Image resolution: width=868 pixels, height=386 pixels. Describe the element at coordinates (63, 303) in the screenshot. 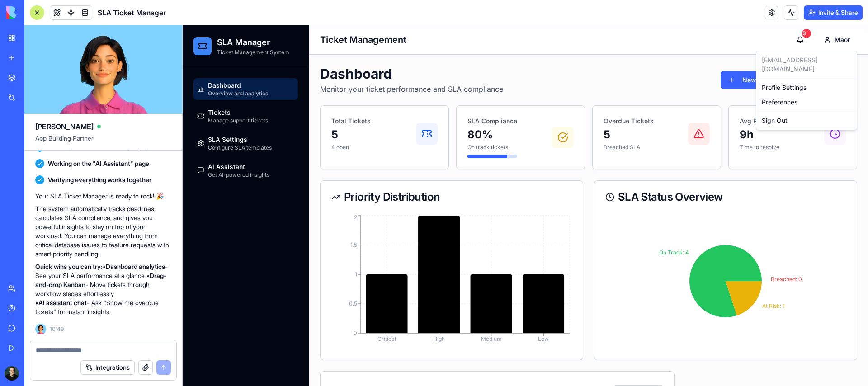

I see `strong: AI assistant chat` at that location.